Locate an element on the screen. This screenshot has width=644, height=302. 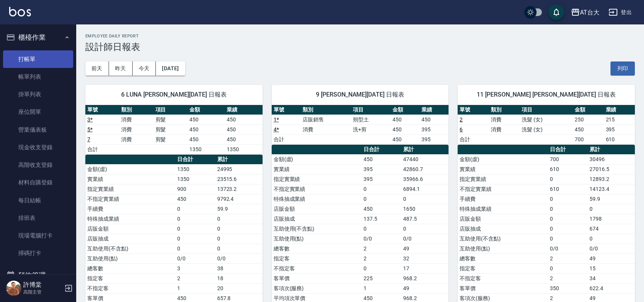
a: 掃碼打卡 is located at coordinates (38, 253).